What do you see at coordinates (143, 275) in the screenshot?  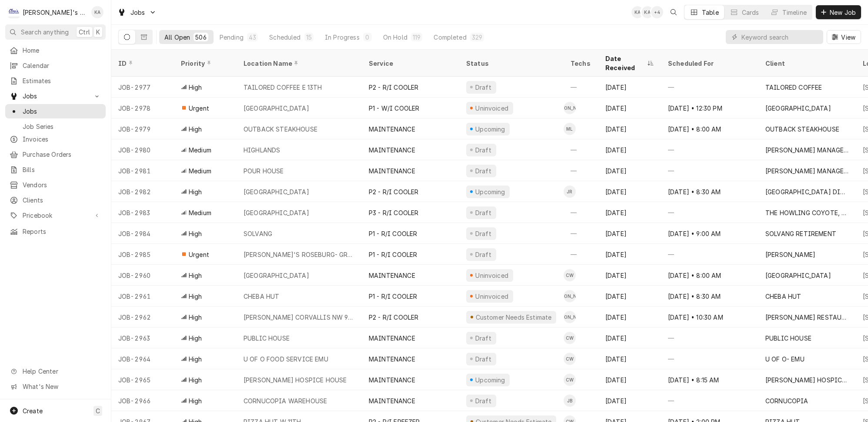 I see `div: JOB-2960` at bounding box center [143, 275].